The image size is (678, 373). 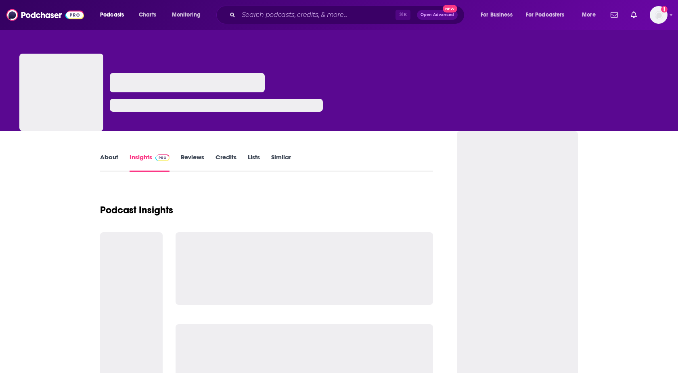 I want to click on h1: Podcast Insights, so click(x=136, y=210).